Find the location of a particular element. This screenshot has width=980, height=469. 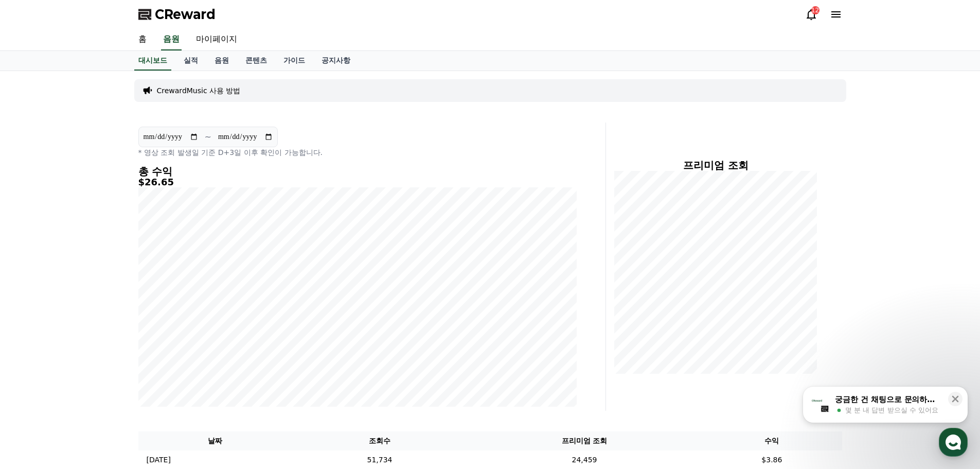

a: 홈 is located at coordinates (143, 40).